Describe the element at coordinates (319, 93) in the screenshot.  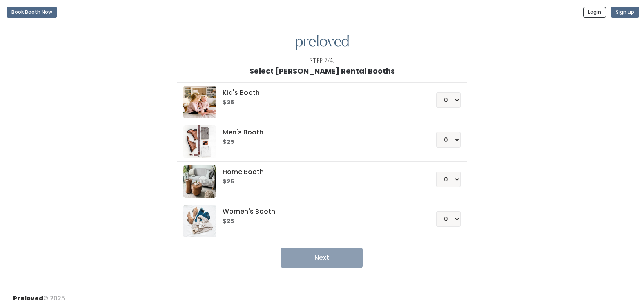
I see `h5: Kid's Booth` at that location.